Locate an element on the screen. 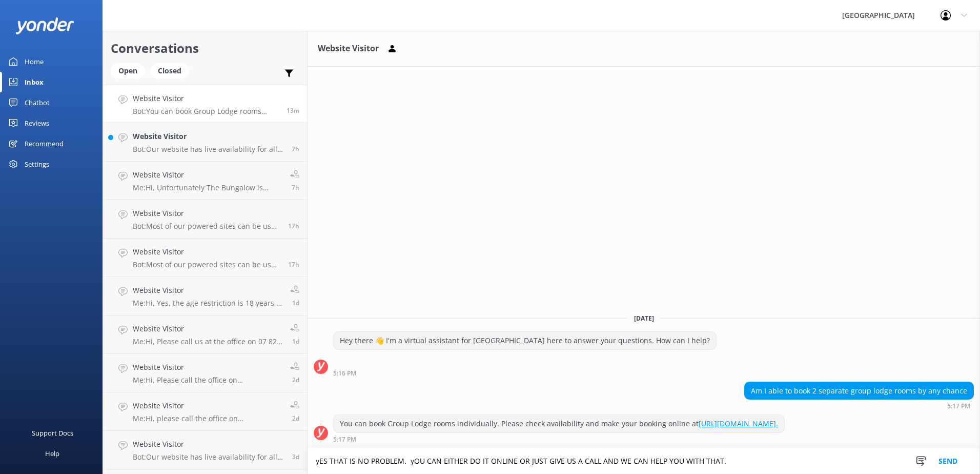  div: Help is located at coordinates (52, 453).